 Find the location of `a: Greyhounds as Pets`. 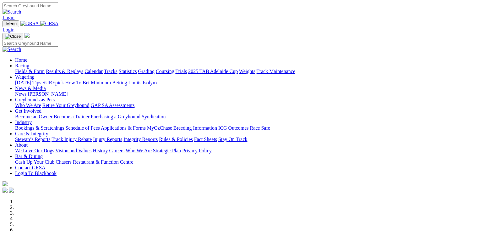

a: Greyhounds as Pets is located at coordinates (35, 99).